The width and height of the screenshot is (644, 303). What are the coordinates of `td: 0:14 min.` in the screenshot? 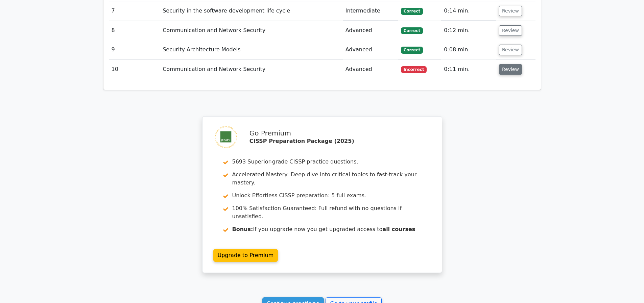 It's located at (469, 11).